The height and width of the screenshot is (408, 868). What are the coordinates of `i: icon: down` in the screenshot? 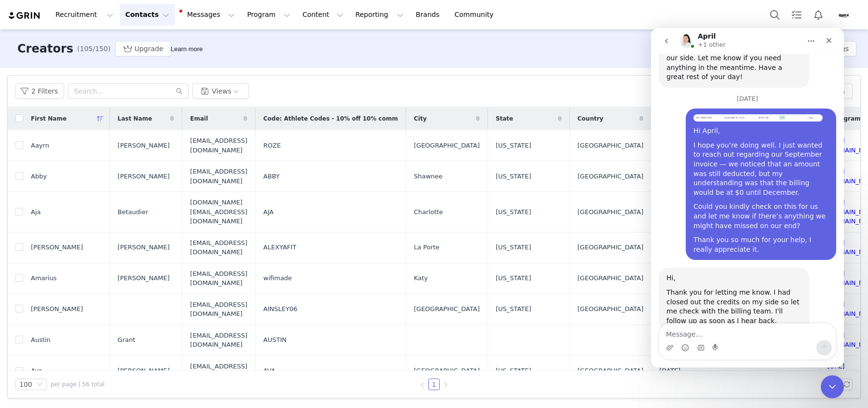 It's located at (40, 385).